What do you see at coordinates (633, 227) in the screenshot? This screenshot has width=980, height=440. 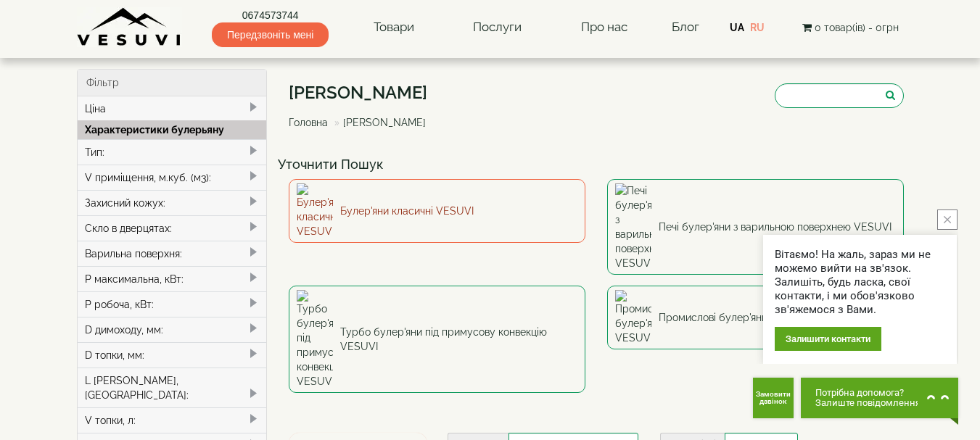 I see `img: Печі булер'яни з варильною поверхнею VESUVI` at bounding box center [633, 227].